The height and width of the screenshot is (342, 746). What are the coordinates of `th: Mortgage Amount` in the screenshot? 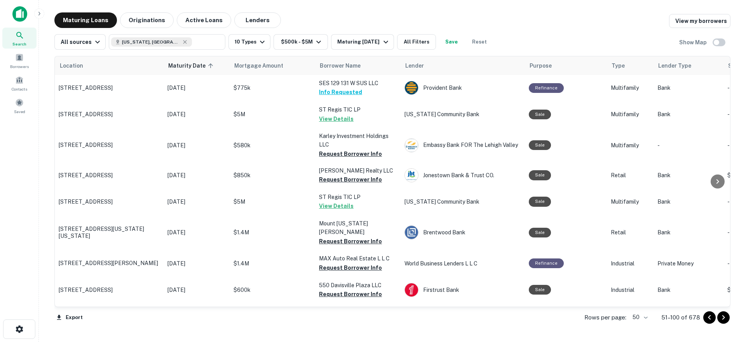 It's located at (272, 66).